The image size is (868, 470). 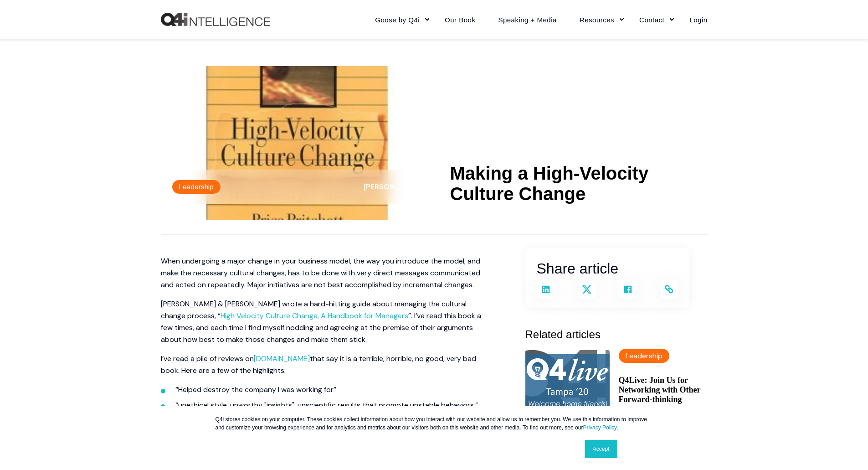 I want to click on img: Q4intelligence, LLC logo, so click(x=215, y=19).